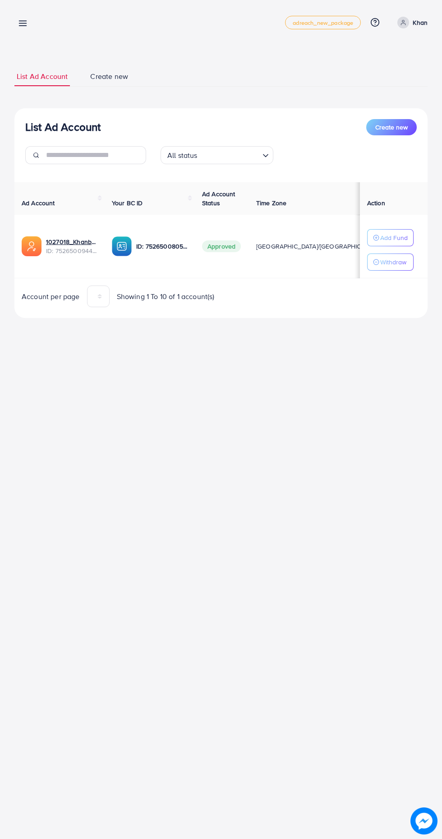  I want to click on p: Withdraw, so click(393, 262).